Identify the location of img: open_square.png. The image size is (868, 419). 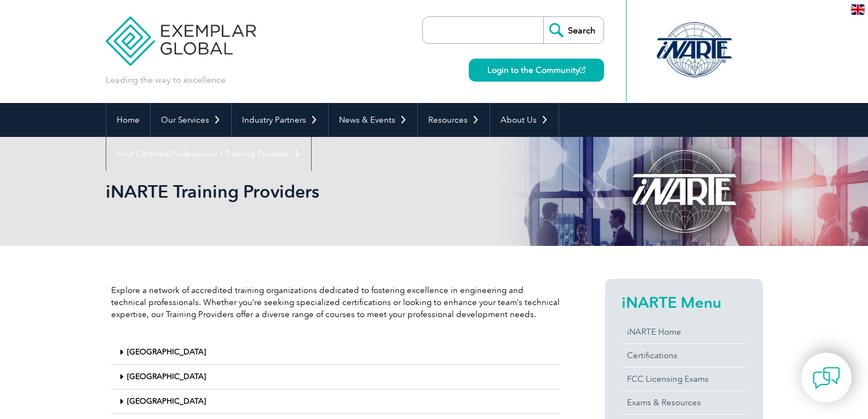
(582, 70).